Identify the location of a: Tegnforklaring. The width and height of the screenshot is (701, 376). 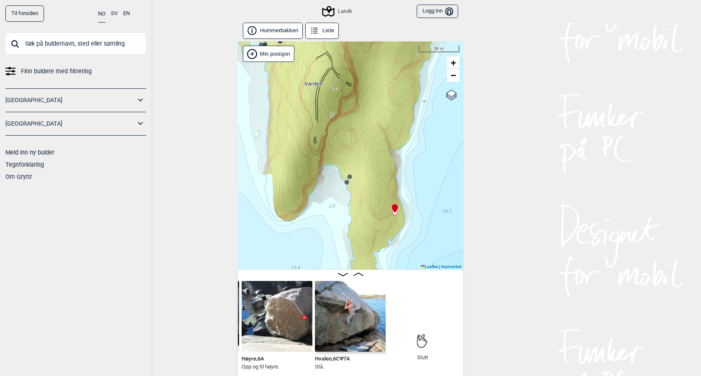
(25, 164).